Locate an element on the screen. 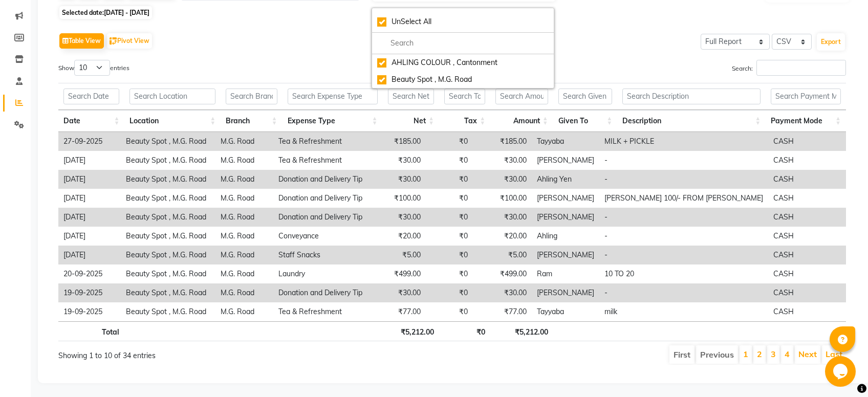 The width and height of the screenshot is (868, 397). a: Last is located at coordinates (834, 354).